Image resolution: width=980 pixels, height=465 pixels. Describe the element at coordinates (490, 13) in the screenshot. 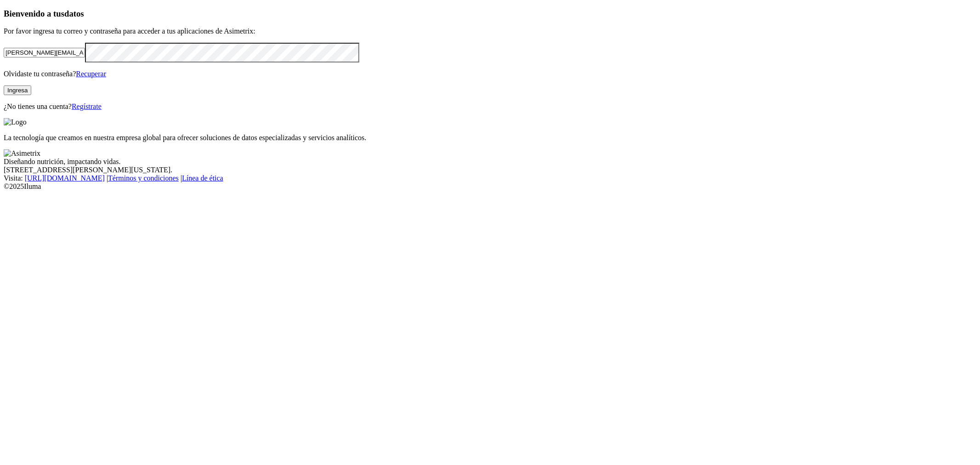

I see `h3: Bienvenido a tus` at that location.